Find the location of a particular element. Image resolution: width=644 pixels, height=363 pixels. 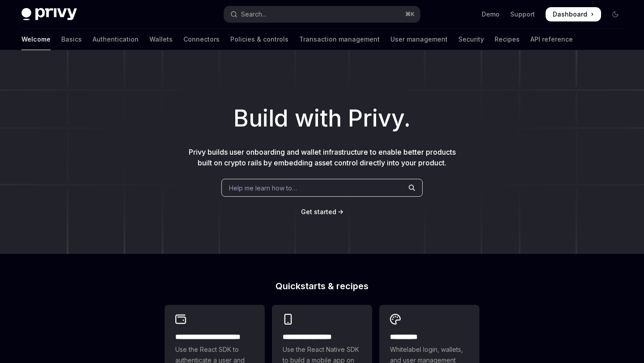

a: Welcome is located at coordinates (35, 39).